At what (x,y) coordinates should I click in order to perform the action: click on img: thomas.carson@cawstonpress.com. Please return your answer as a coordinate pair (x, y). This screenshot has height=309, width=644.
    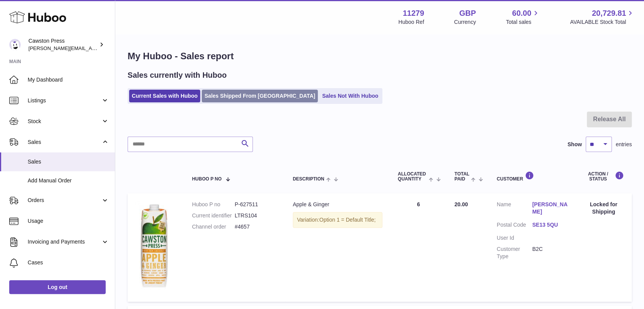
    Looking at the image, I should click on (15, 44).